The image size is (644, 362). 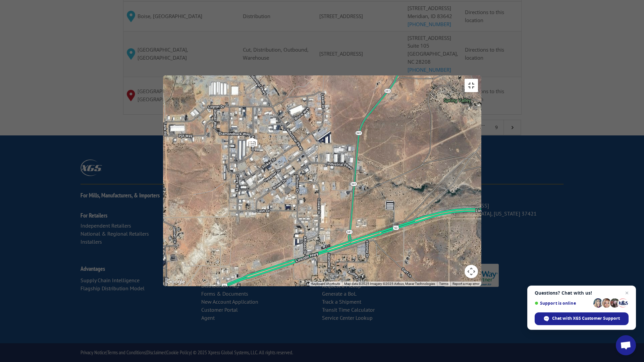 What do you see at coordinates (586, 319) in the screenshot?
I see `span: Chat with XGS Customer Support` at bounding box center [586, 319].